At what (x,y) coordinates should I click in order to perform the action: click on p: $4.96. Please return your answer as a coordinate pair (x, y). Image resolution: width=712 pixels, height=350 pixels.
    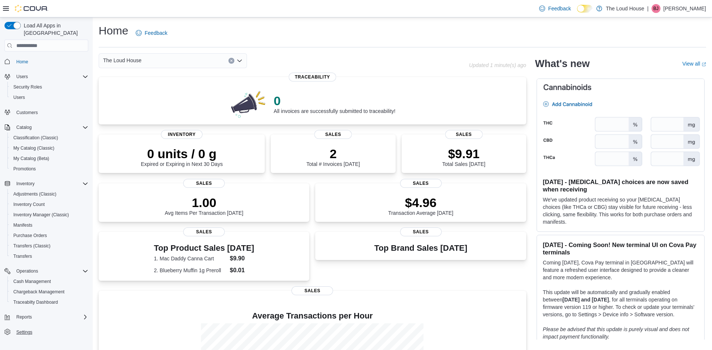
    Looking at the image, I should click on (421, 203).